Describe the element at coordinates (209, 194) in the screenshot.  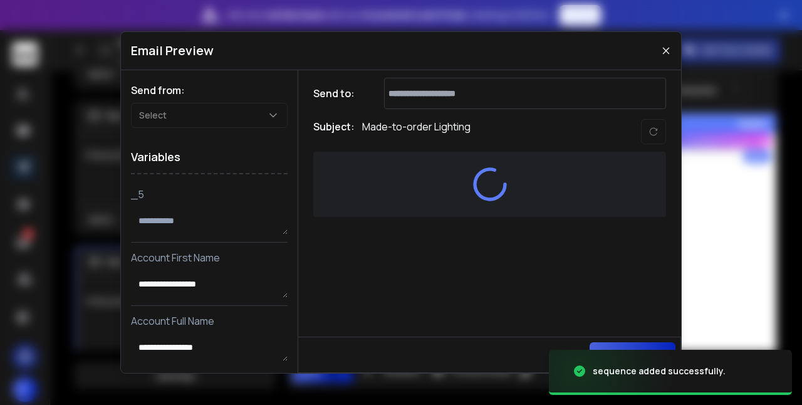
I see `p: _5` at that location.